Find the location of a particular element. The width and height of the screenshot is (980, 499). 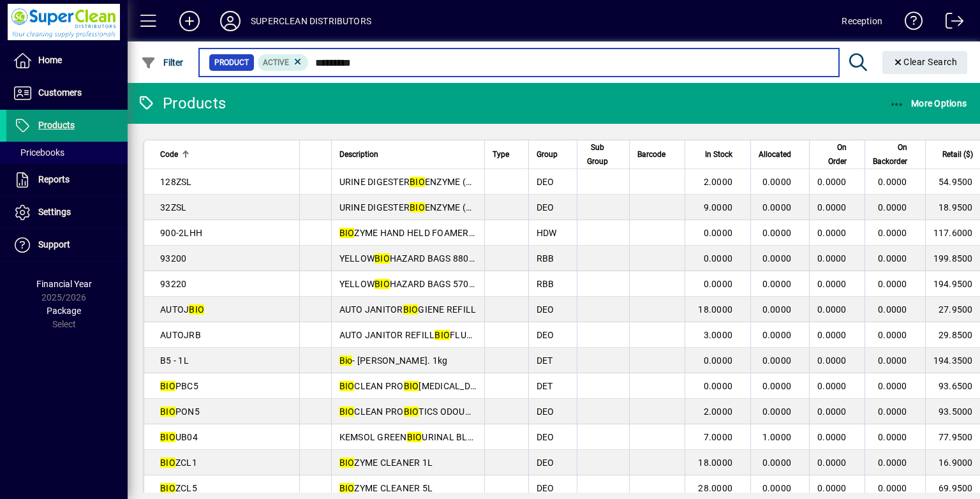

div: On Backorder is located at coordinates (896, 154).